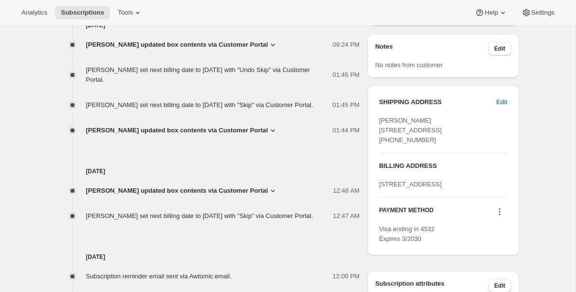 This screenshot has height=292, width=576. I want to click on span: Subscriptions, so click(82, 13).